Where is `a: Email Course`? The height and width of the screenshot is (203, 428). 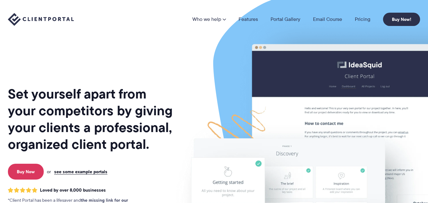 a: Email Course is located at coordinates (328, 19).